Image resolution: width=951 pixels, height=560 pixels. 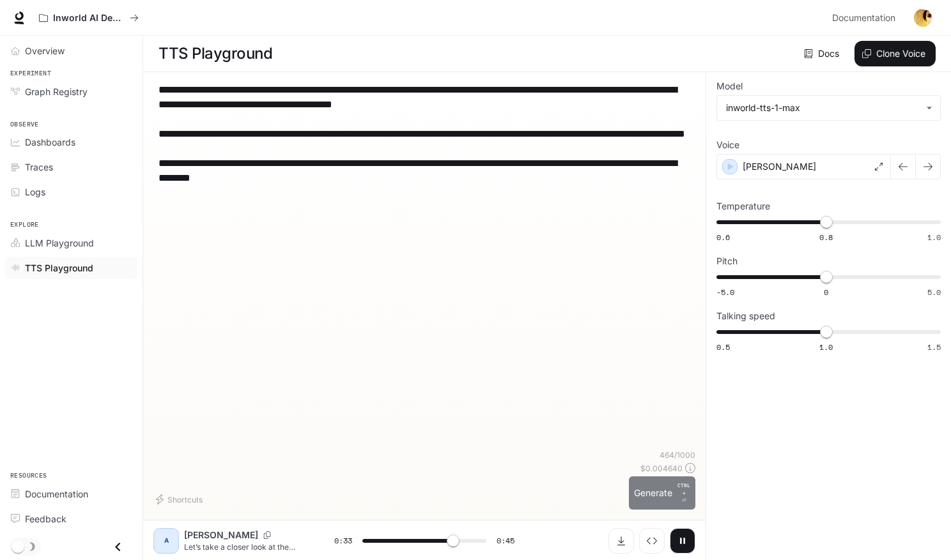 What do you see at coordinates (89, 17) in the screenshot?
I see `button: All workspaces` at bounding box center [89, 17].